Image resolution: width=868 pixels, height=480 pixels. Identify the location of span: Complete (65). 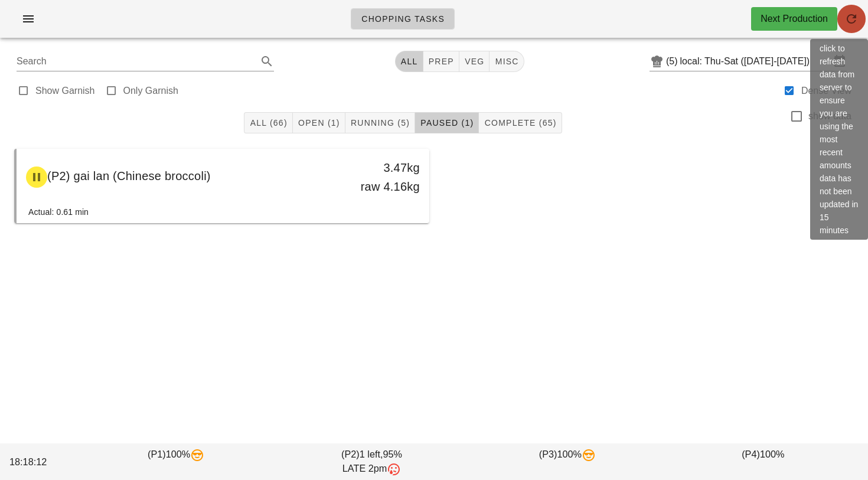
(519, 123).